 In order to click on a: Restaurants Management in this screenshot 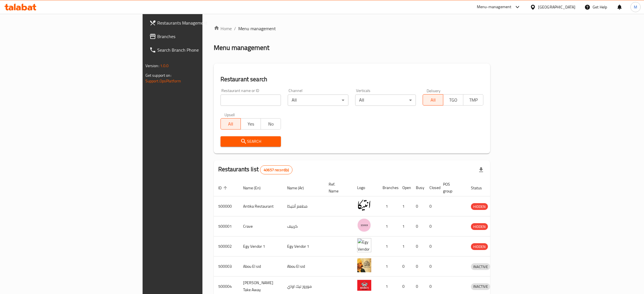, I will do `click(197, 23)`.